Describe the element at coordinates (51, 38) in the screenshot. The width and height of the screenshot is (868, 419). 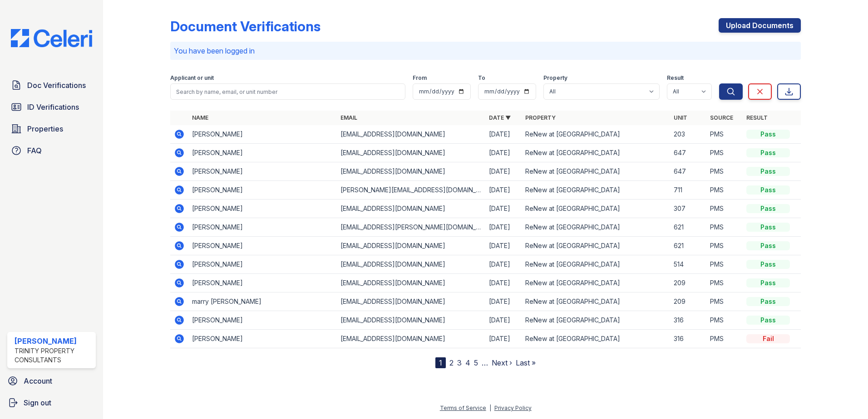
I see `img: CE_Logo_Blue-a8612792a0a2168367f1c8372b55b34899dd931a85d93a1a3d3e32e68fde9ad4.png` at that location.